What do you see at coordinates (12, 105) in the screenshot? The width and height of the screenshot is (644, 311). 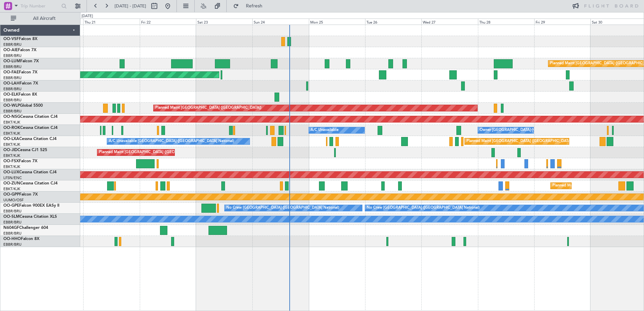 I see `span: OO-WLP` at bounding box center [12, 105].